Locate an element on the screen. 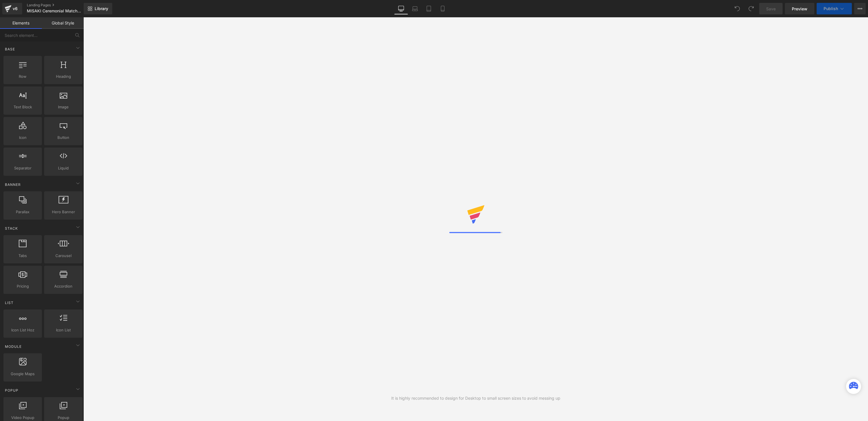 This screenshot has height=421, width=868. button: More is located at coordinates (860, 8).